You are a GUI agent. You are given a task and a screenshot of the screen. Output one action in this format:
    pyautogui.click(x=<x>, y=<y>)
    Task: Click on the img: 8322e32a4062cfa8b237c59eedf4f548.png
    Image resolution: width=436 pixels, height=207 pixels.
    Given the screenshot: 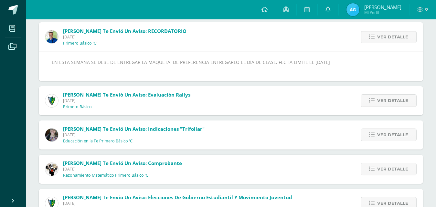 What is the action you would take?
    pyautogui.click(x=52, y=135)
    